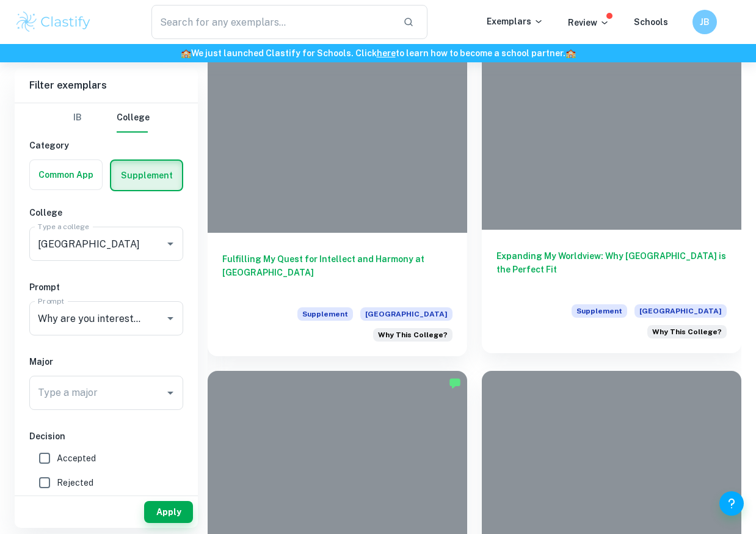 The image size is (756, 534). What do you see at coordinates (66, 175) in the screenshot?
I see `button: Common App` at bounding box center [66, 175].